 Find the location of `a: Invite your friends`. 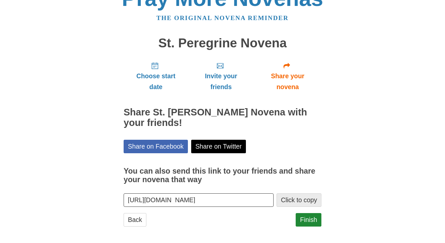

a: Invite your friends is located at coordinates (221, 76).